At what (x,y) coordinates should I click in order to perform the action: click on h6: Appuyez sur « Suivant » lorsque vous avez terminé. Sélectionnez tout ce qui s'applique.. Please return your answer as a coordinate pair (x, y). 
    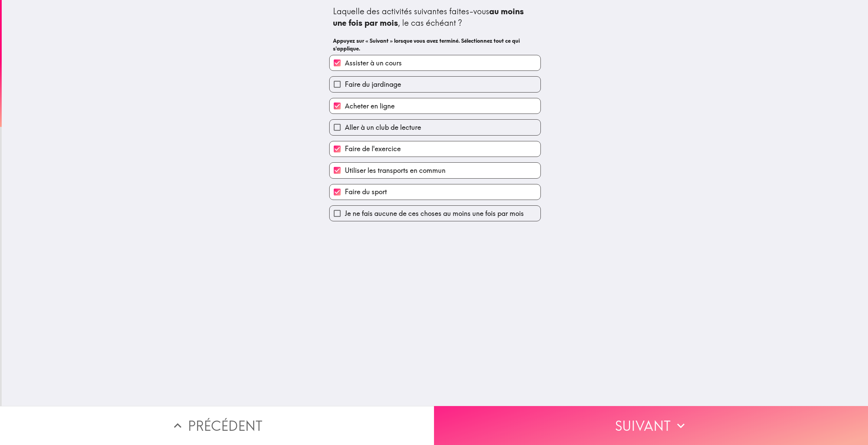
    Looking at the image, I should click on (435, 45).